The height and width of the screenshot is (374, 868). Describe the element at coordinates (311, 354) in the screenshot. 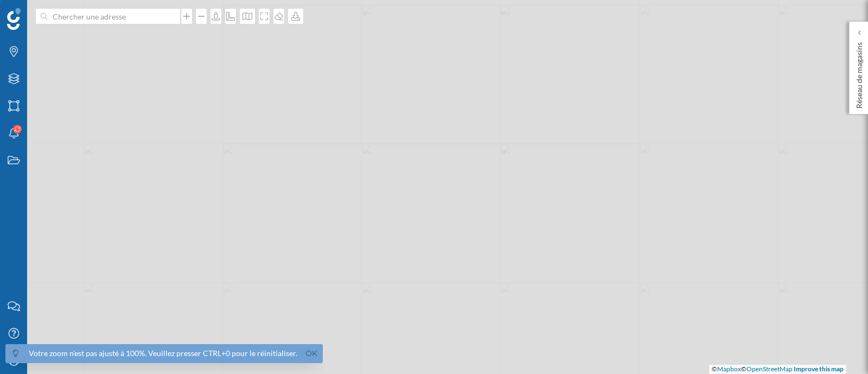

I see `a: Ok` at that location.